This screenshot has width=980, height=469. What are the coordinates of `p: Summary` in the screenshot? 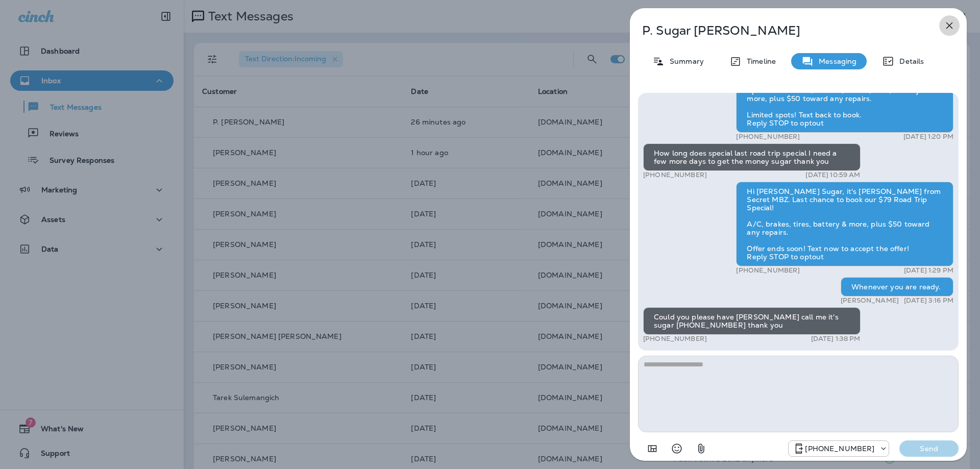 It's located at (684, 61).